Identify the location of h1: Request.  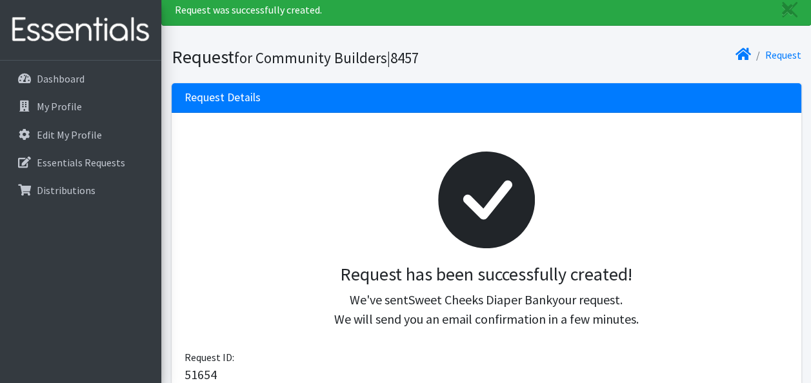
(327, 57).